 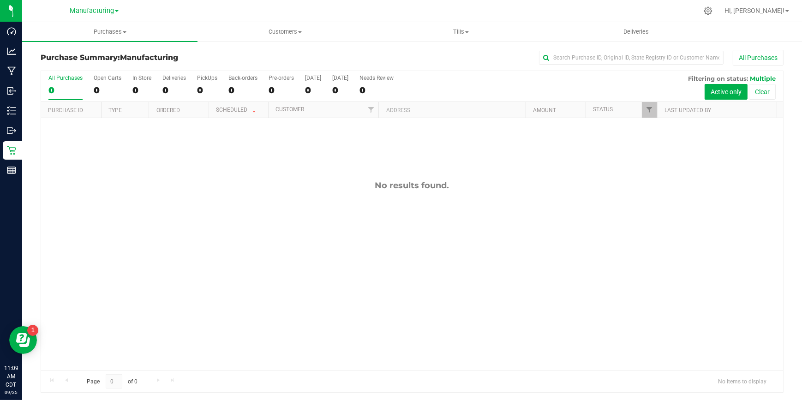 I want to click on a: Type, so click(x=115, y=110).